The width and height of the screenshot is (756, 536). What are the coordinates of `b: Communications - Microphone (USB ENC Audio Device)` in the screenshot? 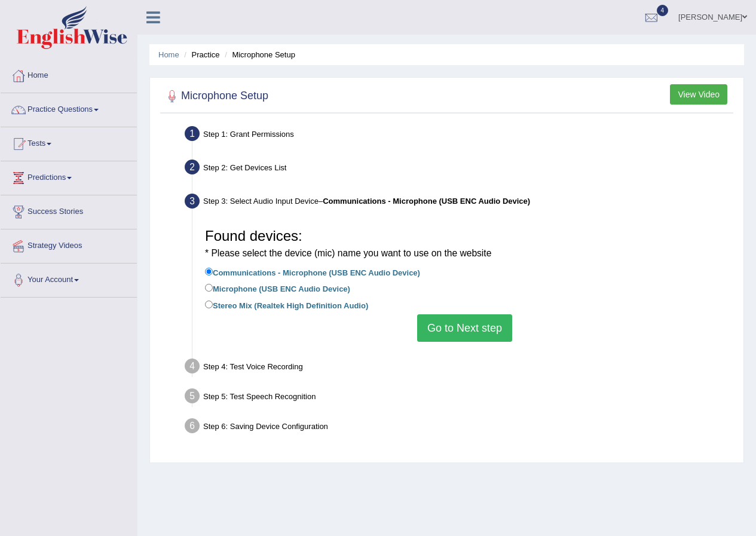 It's located at (426, 201).